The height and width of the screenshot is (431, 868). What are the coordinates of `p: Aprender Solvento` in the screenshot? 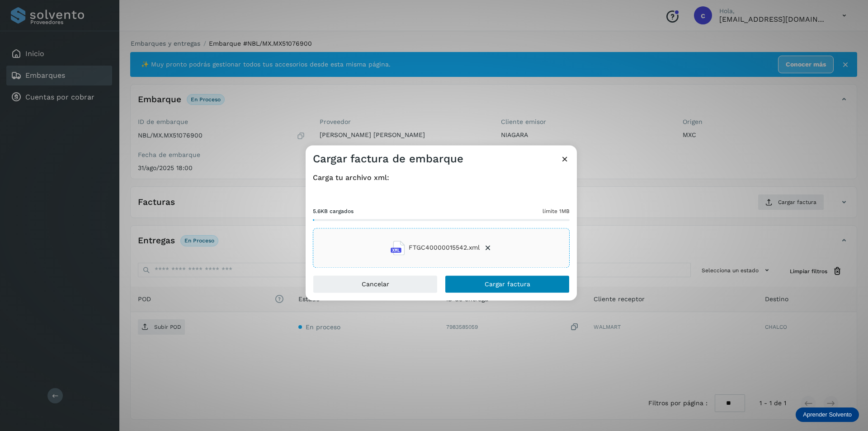 It's located at (828, 415).